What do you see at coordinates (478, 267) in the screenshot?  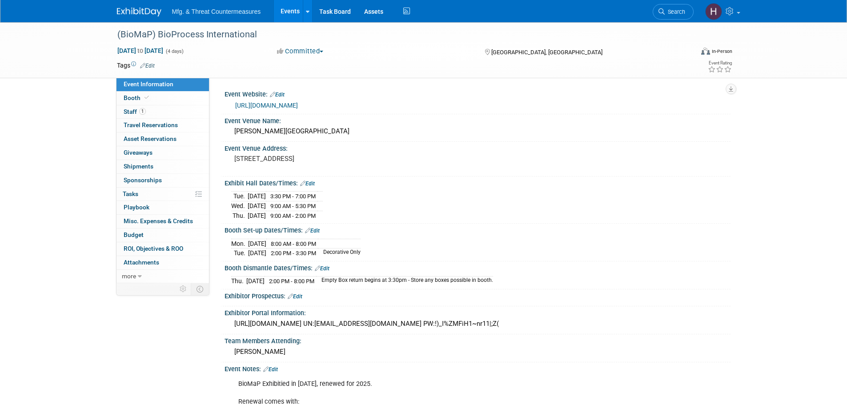 I see `div: Booth Dismantle Dates/Times:` at bounding box center [478, 267].